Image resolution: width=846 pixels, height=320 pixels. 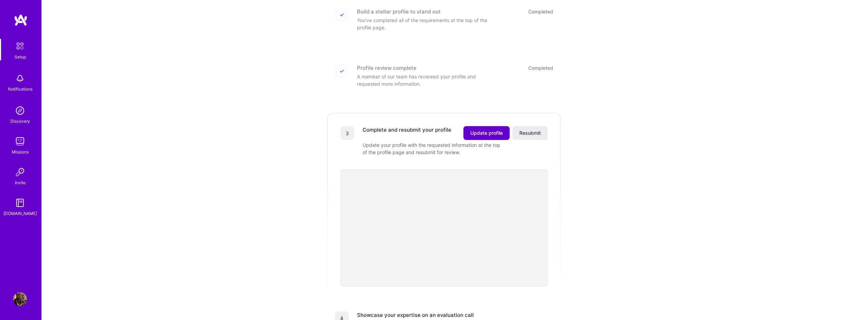 What do you see at coordinates (20, 46) in the screenshot?
I see `img: setup` at bounding box center [20, 46].